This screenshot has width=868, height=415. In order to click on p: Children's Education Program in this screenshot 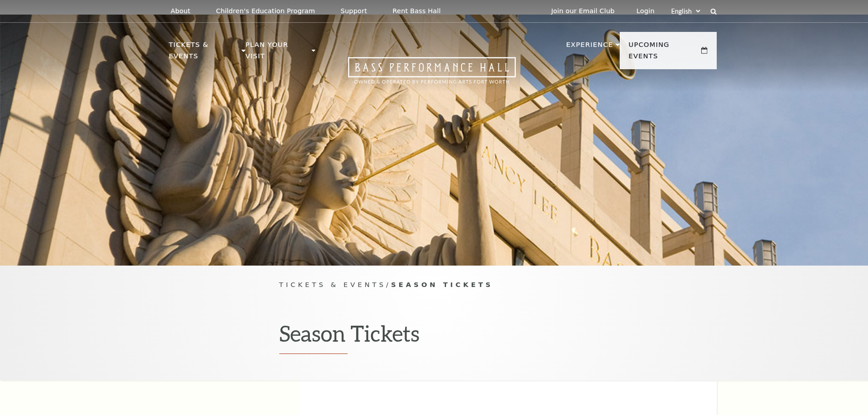, I will do `click(265, 11)`.